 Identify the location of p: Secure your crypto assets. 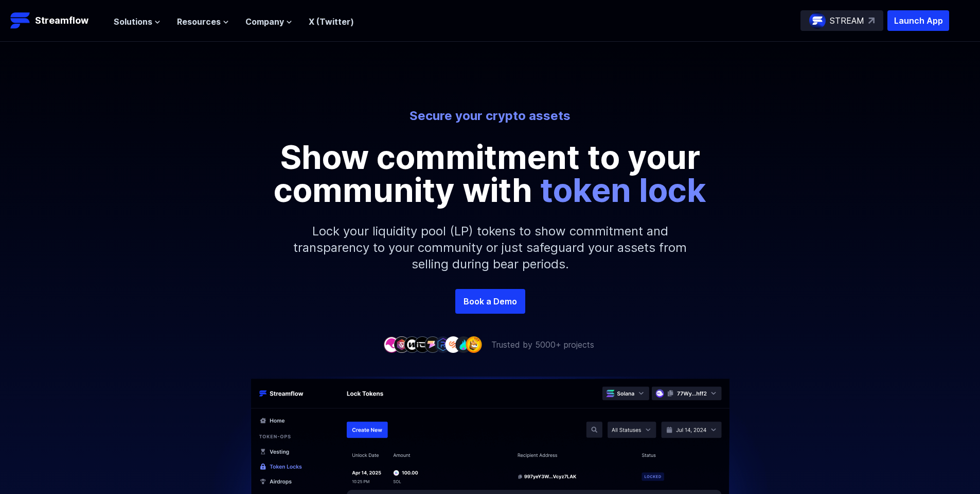
(490, 116).